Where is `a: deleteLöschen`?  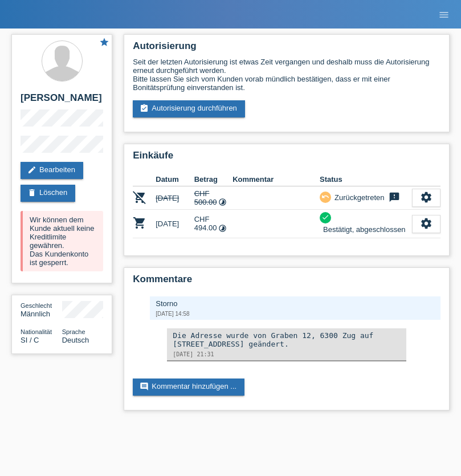
a: deleteLöschen is located at coordinates (48, 193).